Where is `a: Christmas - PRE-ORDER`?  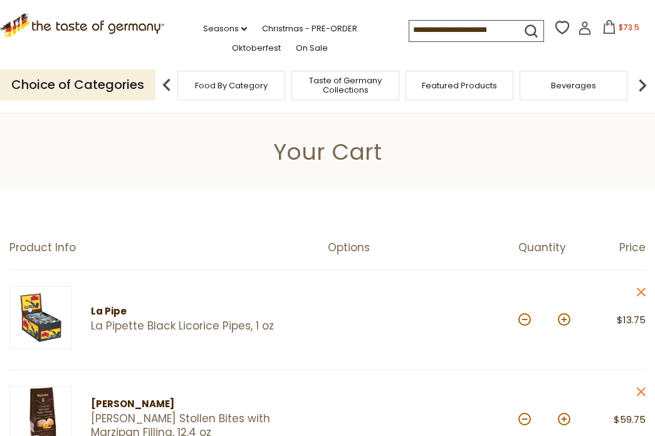 a: Christmas - PRE-ORDER is located at coordinates (310, 29).